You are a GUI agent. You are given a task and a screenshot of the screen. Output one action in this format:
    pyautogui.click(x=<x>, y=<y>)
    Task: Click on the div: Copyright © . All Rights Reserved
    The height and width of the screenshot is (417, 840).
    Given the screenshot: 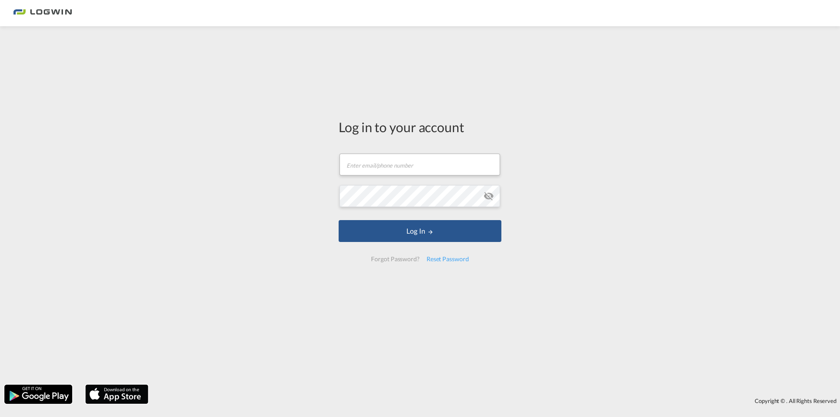 What is the action you would take?
    pyautogui.click(x=496, y=401)
    